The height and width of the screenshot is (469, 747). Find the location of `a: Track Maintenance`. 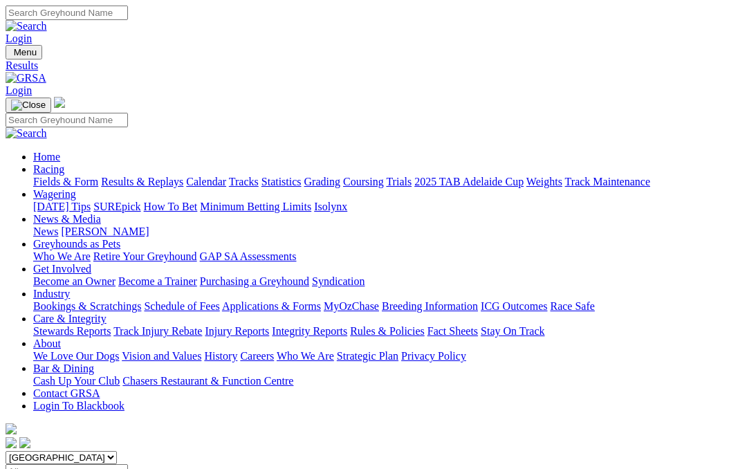

a: Track Maintenance is located at coordinates (608, 181).